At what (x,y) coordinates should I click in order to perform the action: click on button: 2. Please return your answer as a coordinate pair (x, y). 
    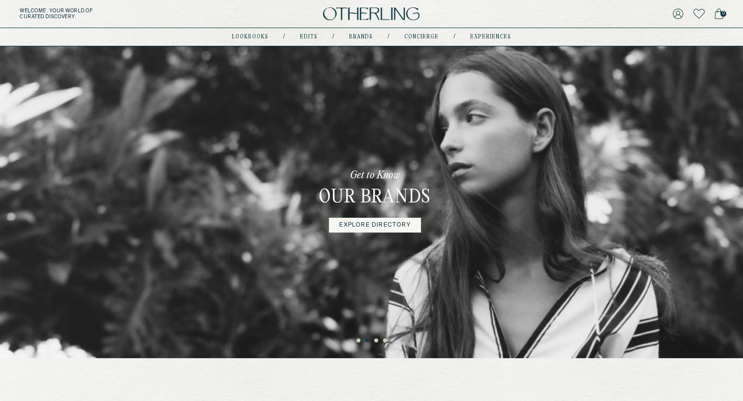
    Looking at the image, I should click on (368, 341).